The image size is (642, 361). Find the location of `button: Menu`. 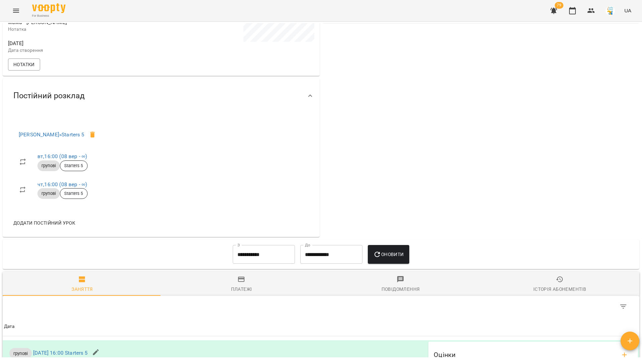

button: Menu is located at coordinates (16, 11).